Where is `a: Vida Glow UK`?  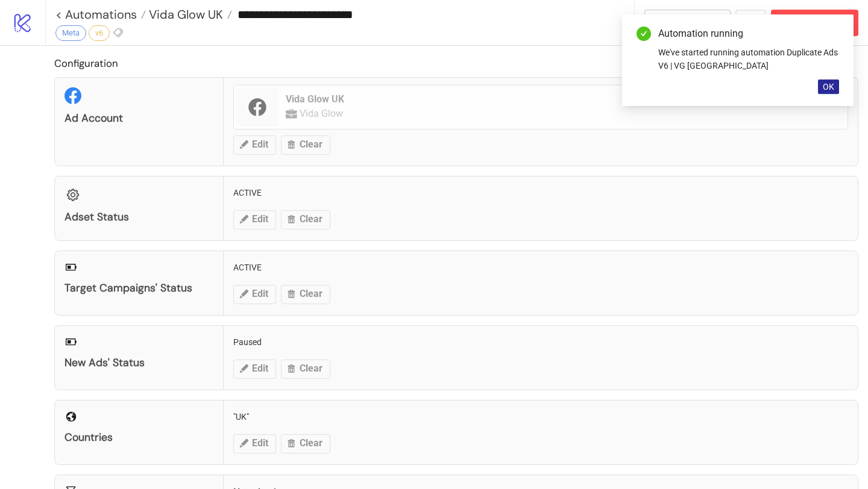
a: Vida Glow UK is located at coordinates (189, 15).